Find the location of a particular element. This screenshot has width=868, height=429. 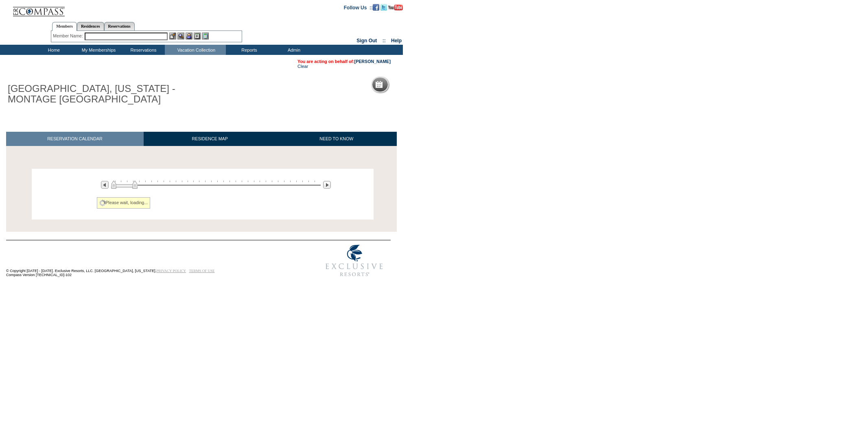

img: Become our fan on Facebook is located at coordinates (376, 7).